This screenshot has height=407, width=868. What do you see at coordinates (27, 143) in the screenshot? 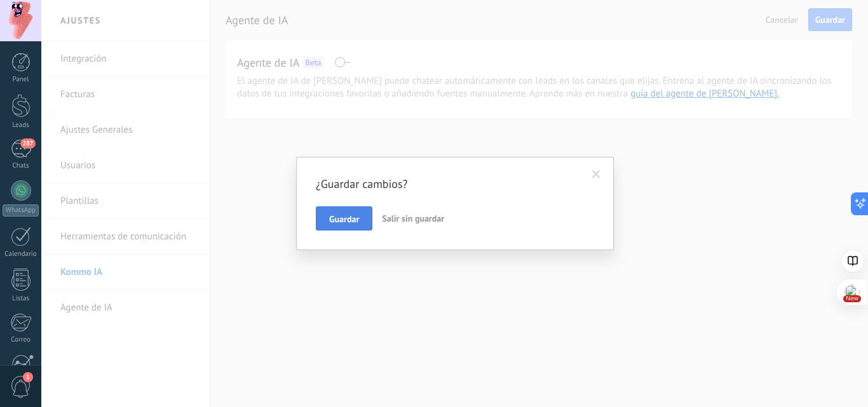
I see `span: 287` at bounding box center [27, 143].